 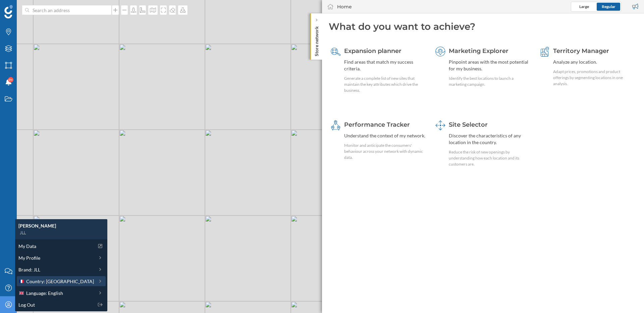 I want to click on div: Identify the best locations to launch a marketing campaign., so click(x=490, y=81).